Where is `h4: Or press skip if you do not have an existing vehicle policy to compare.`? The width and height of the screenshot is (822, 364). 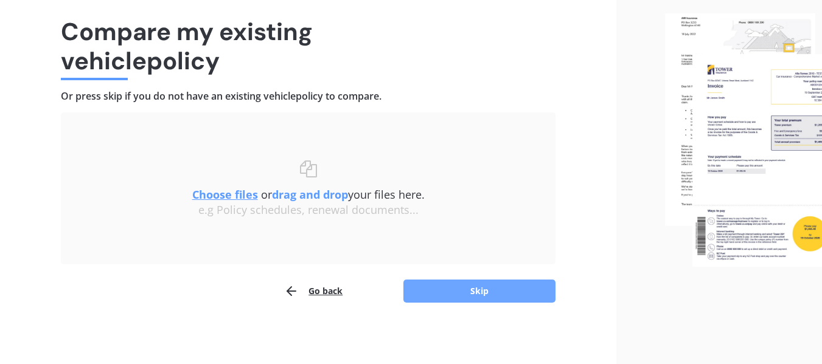
h4: Or press skip if you do not have an existing vehicle policy to compare. is located at coordinates (308, 96).